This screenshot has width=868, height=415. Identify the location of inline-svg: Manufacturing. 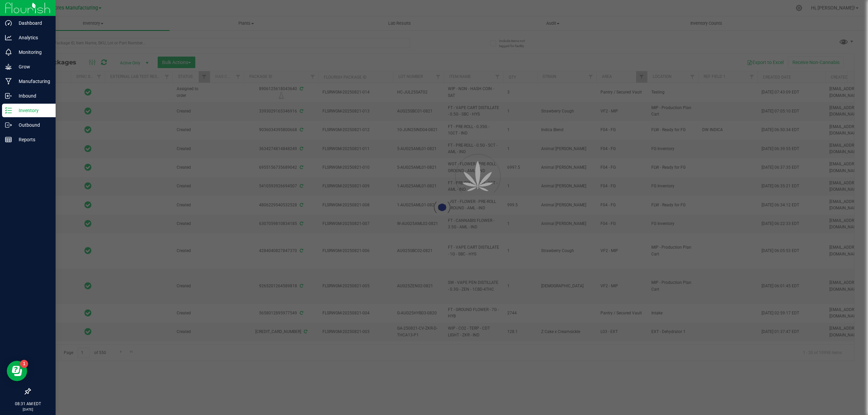
(9, 82).